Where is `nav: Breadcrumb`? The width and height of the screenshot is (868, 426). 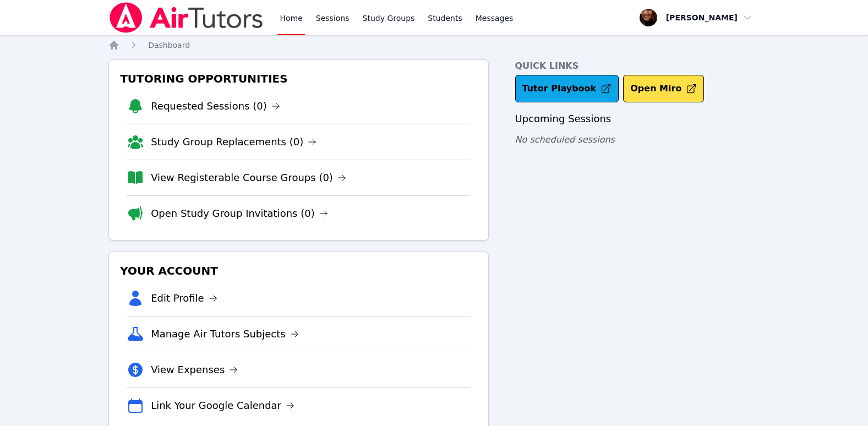 nav: Breadcrumb is located at coordinates (434, 45).